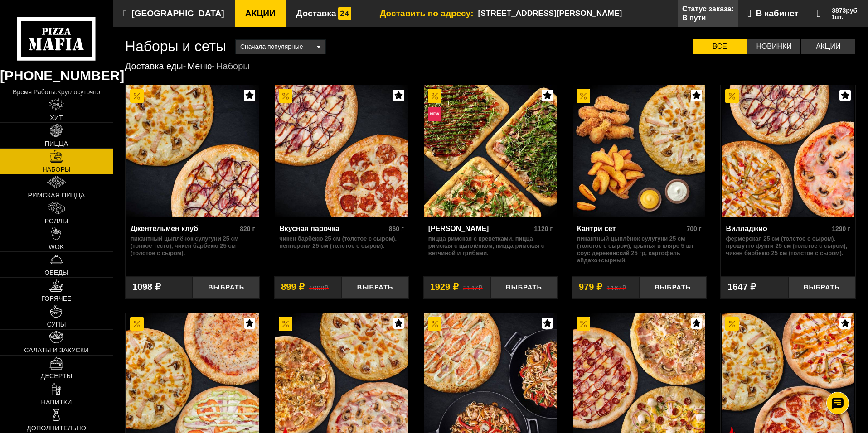  What do you see at coordinates (184, 229) in the screenshot?
I see `div: Джентельмен клуб` at bounding box center [184, 229].